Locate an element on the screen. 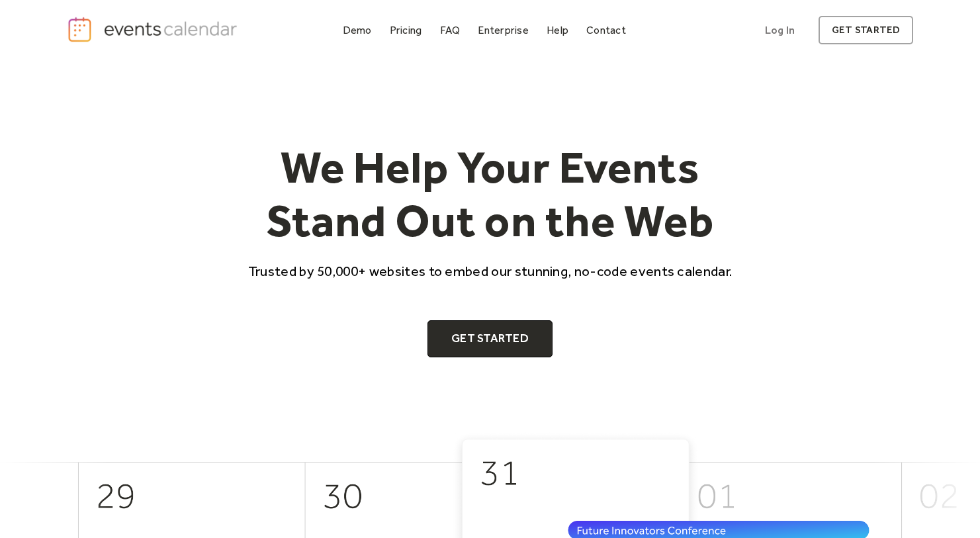 The width and height of the screenshot is (980, 538). a: Help is located at coordinates (558, 30).